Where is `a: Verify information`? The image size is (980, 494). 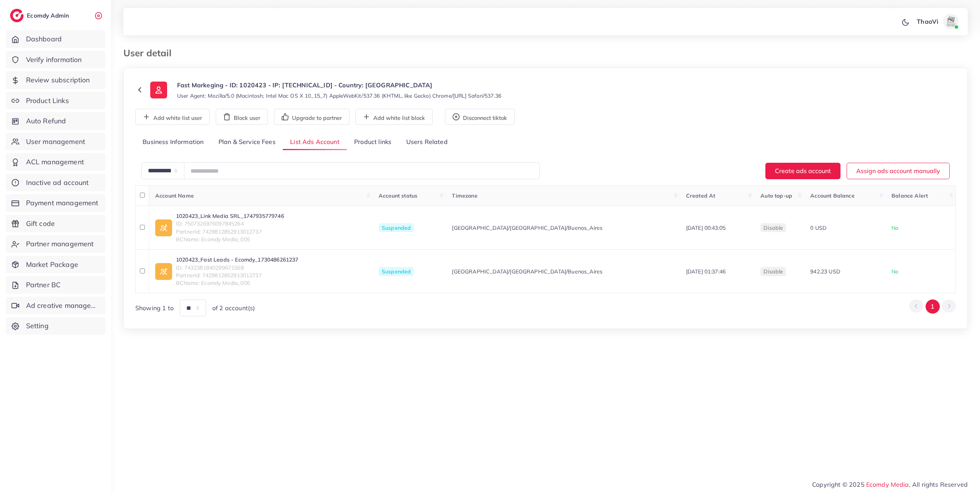
a: Verify information is located at coordinates (55, 60).